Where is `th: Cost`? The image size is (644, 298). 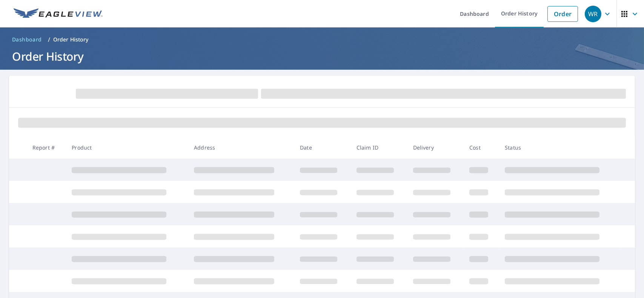 th: Cost is located at coordinates (481, 148).